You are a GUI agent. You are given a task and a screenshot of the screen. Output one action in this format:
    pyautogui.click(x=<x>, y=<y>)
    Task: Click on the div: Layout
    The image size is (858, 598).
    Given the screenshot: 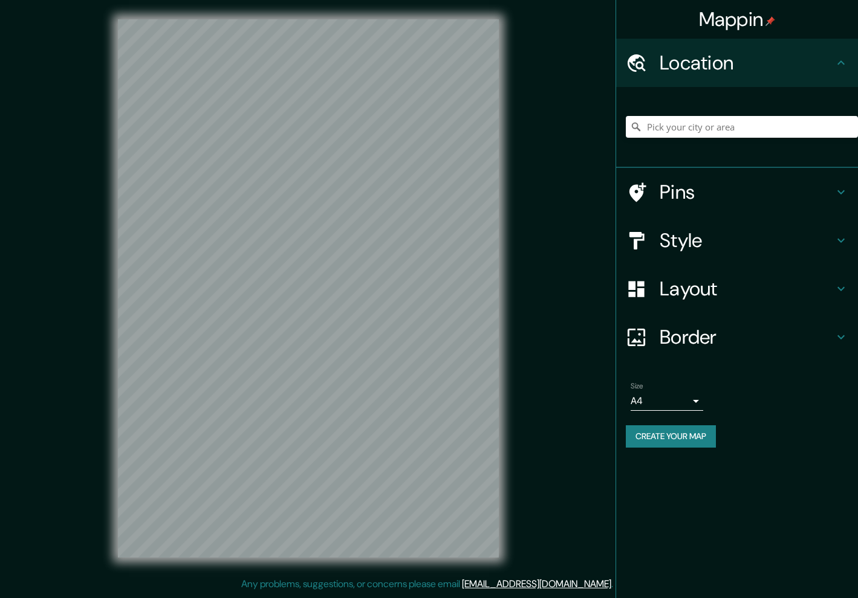 What is the action you would take?
    pyautogui.click(x=737, y=289)
    